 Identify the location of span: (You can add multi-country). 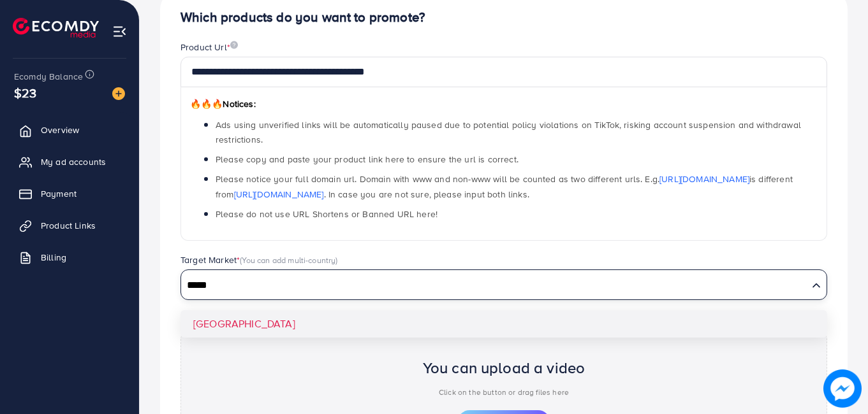
(289, 260).